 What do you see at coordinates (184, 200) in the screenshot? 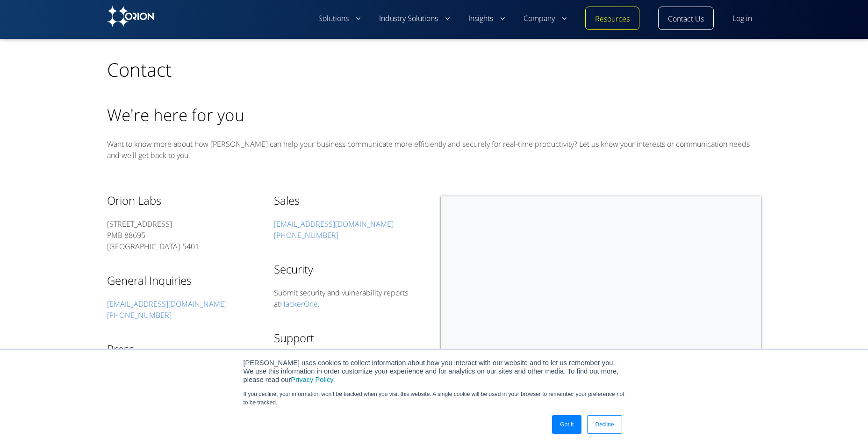
I see `h3: Orion Labs` at bounding box center [184, 200].